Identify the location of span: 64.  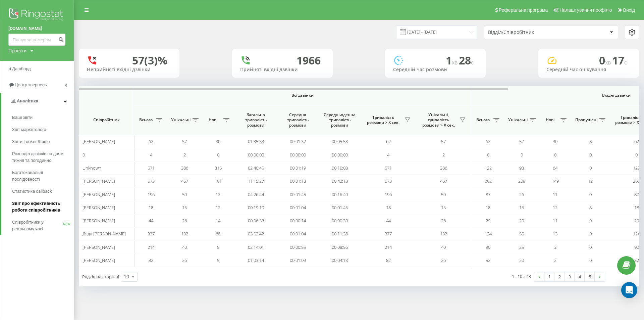
(555, 168).